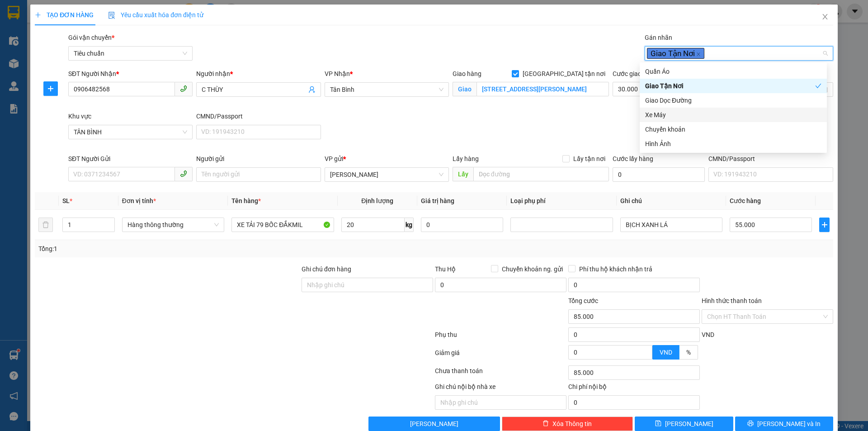 The height and width of the screenshot is (431, 868). Describe the element at coordinates (258, 73) in the screenshot. I see `div: Người nhận` at that location.